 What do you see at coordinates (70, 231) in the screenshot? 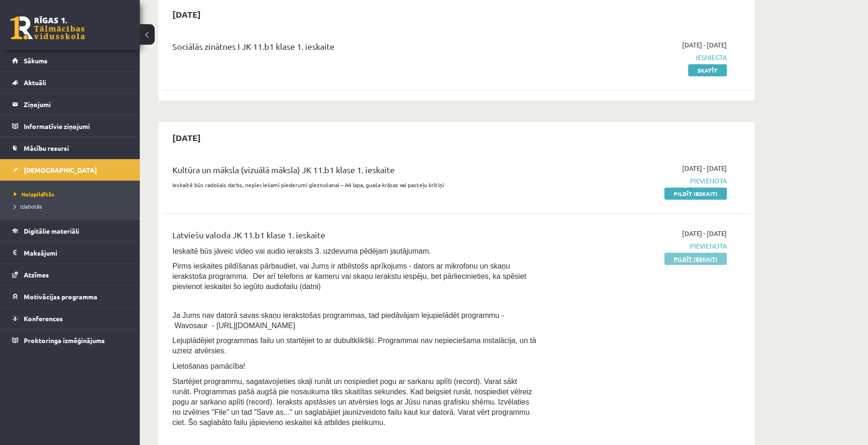
I see `a: Digitālie materiāli` at bounding box center [70, 231].